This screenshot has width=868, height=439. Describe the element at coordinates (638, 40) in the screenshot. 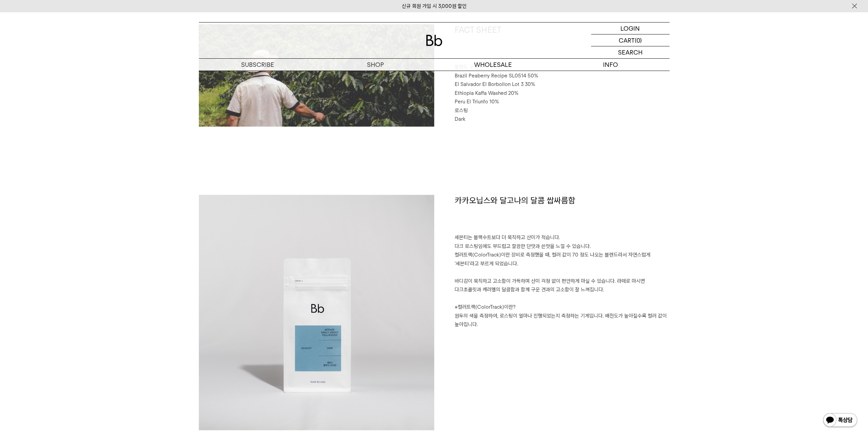

I see `p: (0)` at that location.